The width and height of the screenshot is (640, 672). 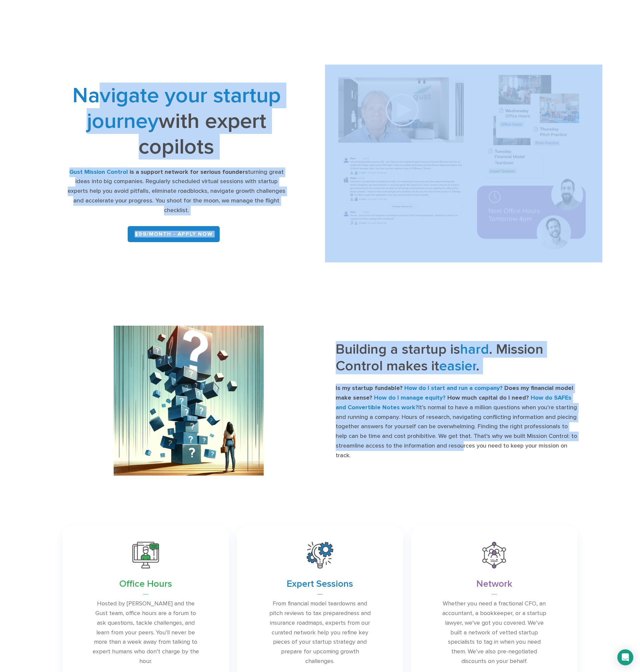 I want to click on span: easier, so click(x=457, y=366).